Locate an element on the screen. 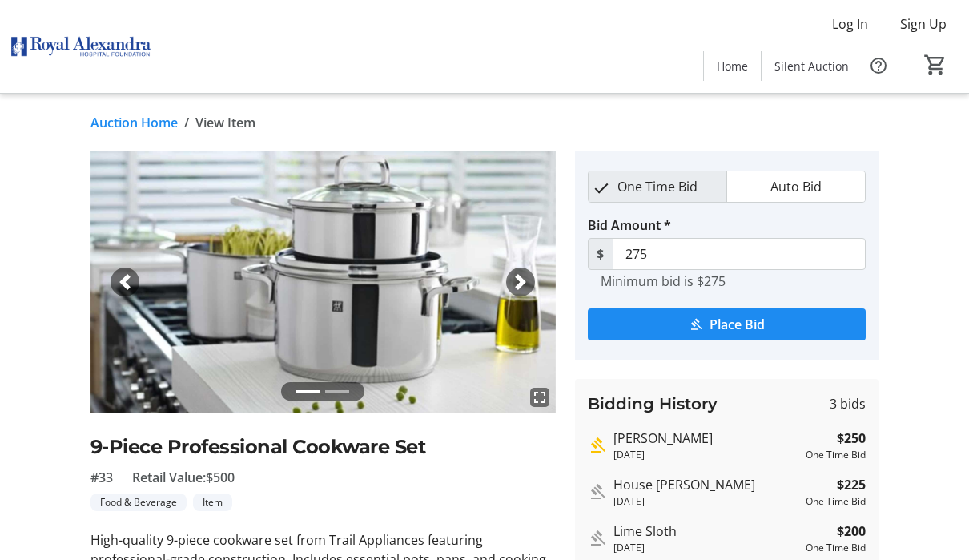  span: Silent Auction is located at coordinates (811, 66).